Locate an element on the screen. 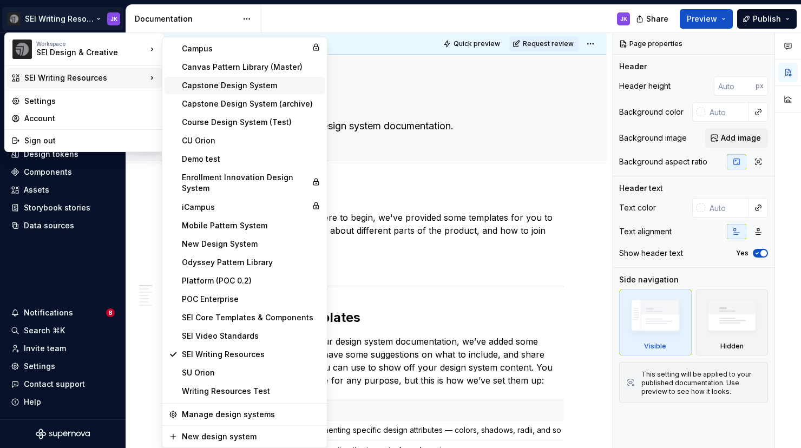 Image resolution: width=801 pixels, height=448 pixels. div: SEI Design & Creative is located at coordinates (82, 53).